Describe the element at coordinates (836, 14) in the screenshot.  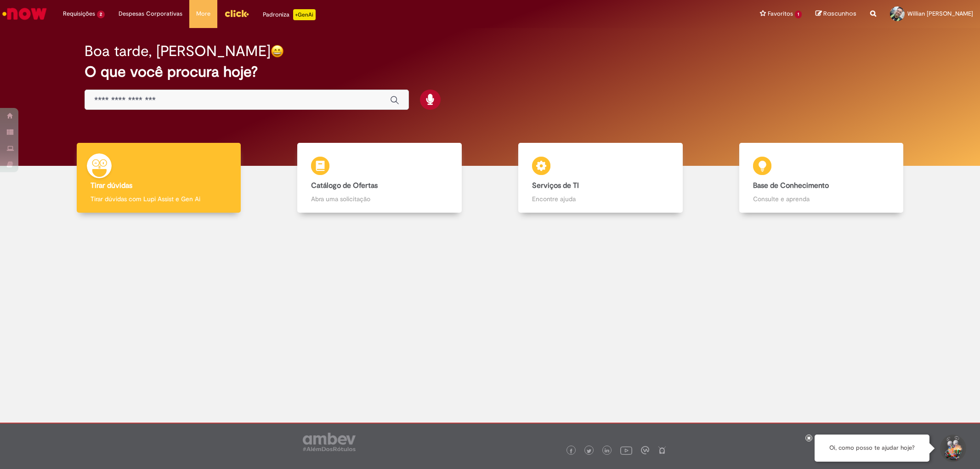
I see `a: Rascunhos` at that location.